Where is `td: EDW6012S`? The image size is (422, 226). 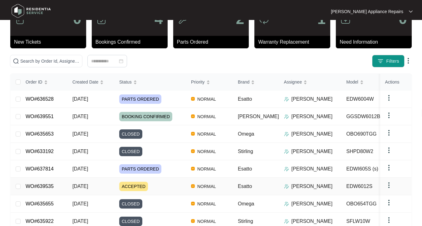 td: EDW6012S is located at coordinates (372, 186).